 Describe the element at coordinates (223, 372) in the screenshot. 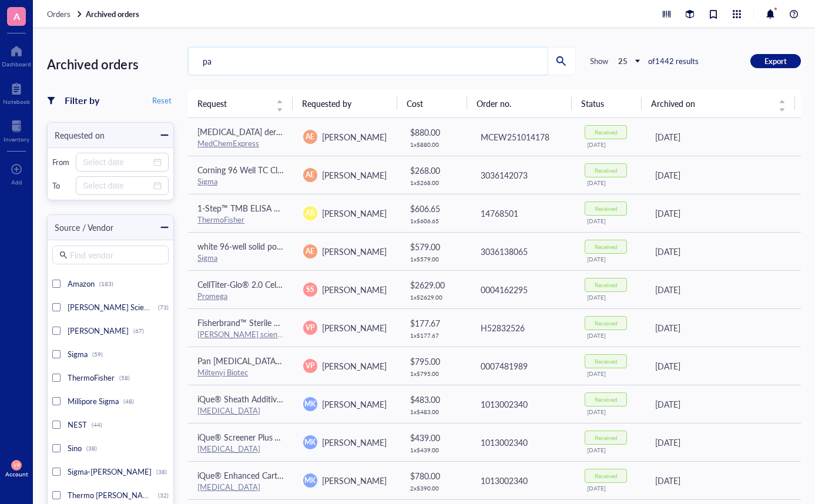

I see `a: Miltenyi Biotec` at that location.